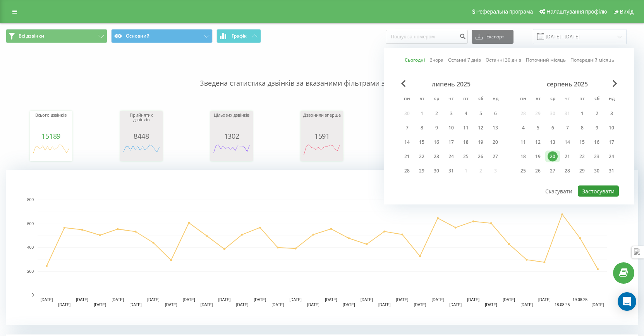 The width and height of the screenshot is (644, 336). What do you see at coordinates (582, 128) in the screenshot?
I see `div: пт 8 серп 2025 р.` at bounding box center [582, 128].